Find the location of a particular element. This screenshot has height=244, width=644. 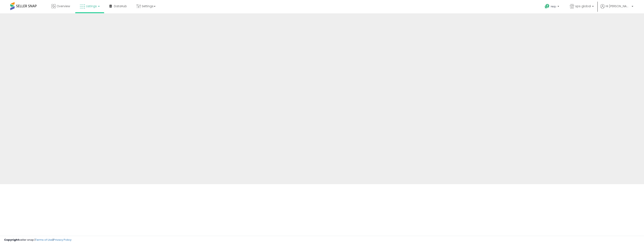

span: sps global is located at coordinates (583, 6).